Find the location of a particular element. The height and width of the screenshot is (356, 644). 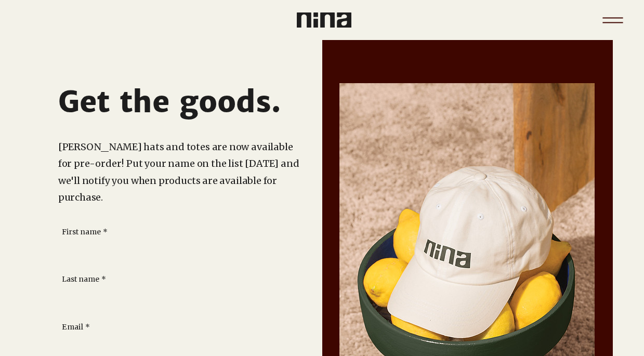

span: Get the goods. is located at coordinates (170, 102).